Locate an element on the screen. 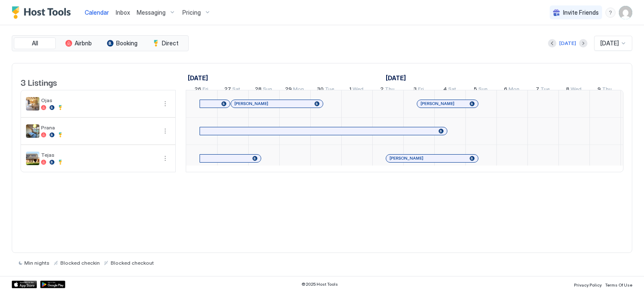 The width and height of the screenshot is (644, 292). span: 2 is located at coordinates (382, 90).